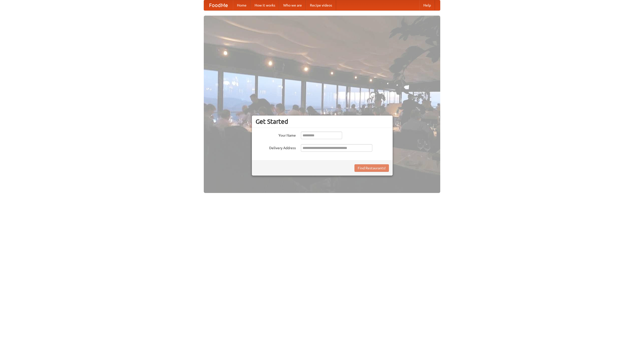 The width and height of the screenshot is (644, 356). I want to click on a: Recipe videos, so click(321, 5).